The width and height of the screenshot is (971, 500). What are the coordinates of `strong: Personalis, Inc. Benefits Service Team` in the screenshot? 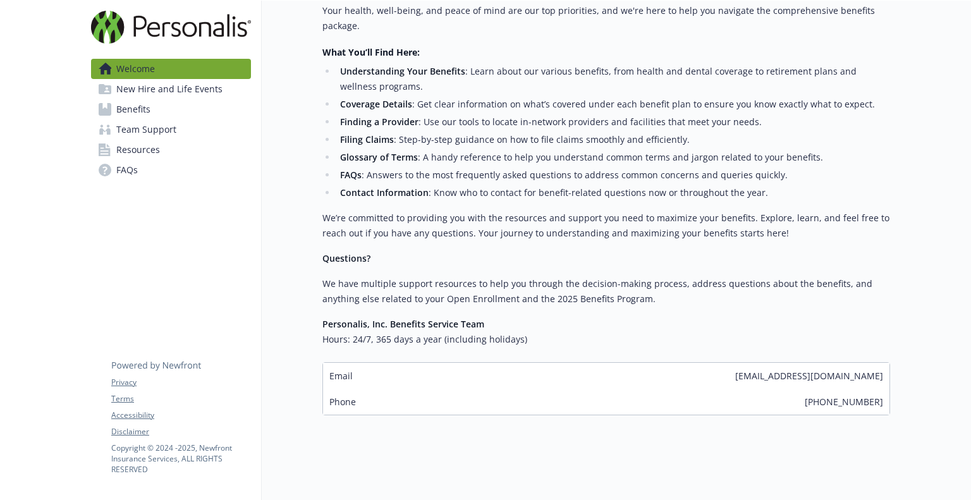 It's located at (403, 324).